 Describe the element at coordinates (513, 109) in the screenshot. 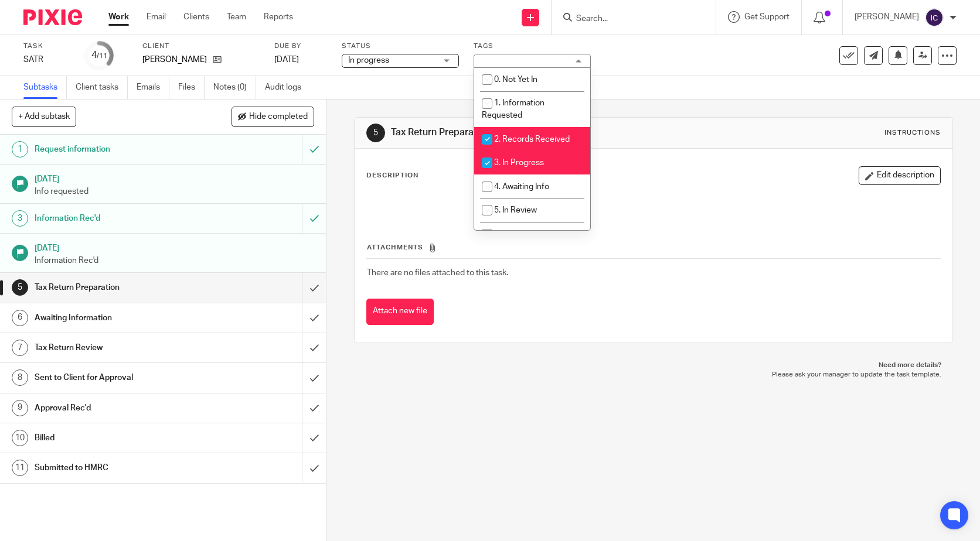

I see `span: 1. Information Requested` at that location.